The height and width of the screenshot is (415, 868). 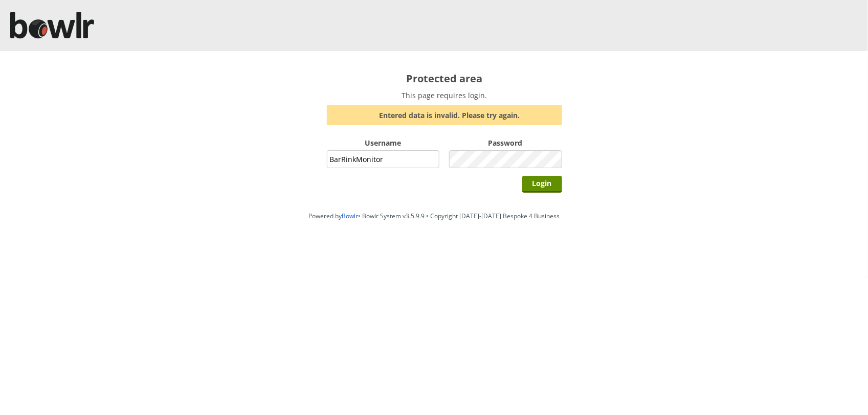 I want to click on h2: Protected area, so click(x=445, y=79).